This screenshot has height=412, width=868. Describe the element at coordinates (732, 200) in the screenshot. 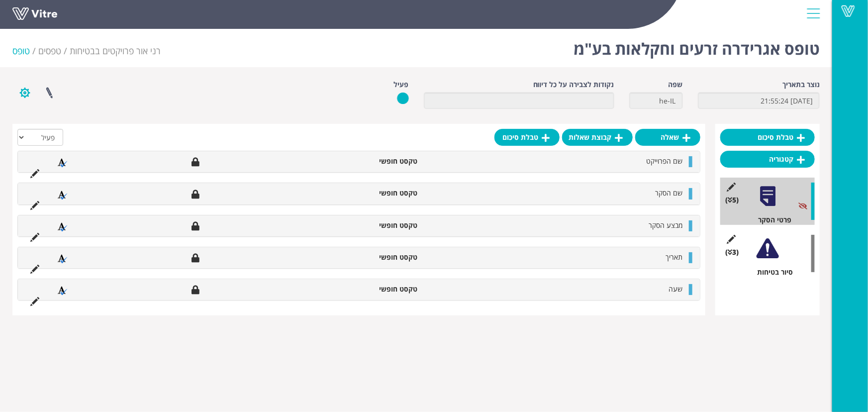

I see `span: (5 )` at that location.